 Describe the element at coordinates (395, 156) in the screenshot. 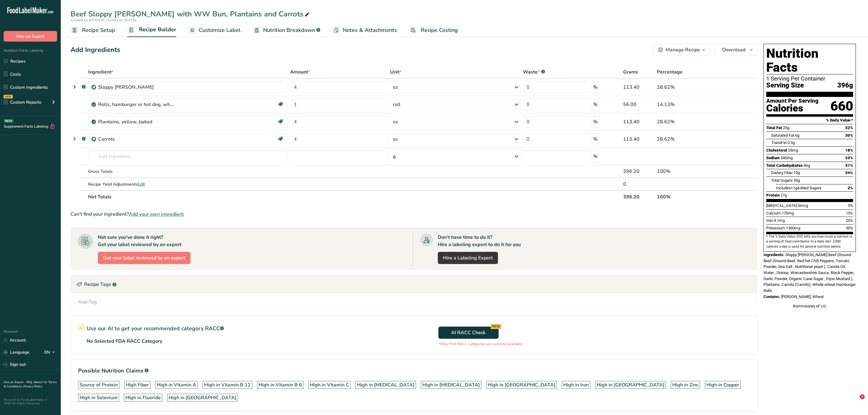

I see `div: g` at that location.